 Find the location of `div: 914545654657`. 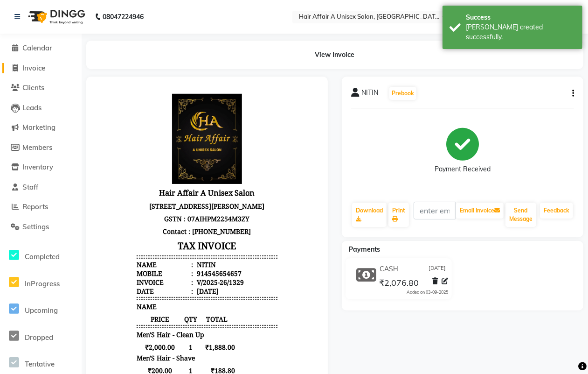

div: 914545654657 is located at coordinates (123, 187).